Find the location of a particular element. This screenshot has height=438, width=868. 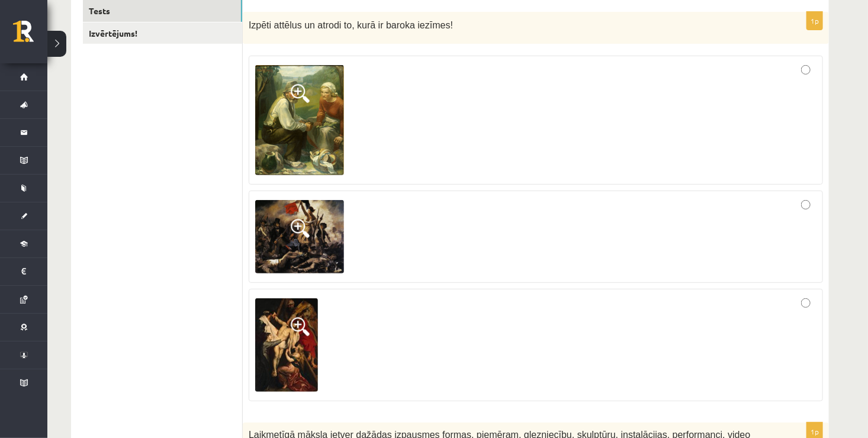

img: 2.png is located at coordinates (300, 236).